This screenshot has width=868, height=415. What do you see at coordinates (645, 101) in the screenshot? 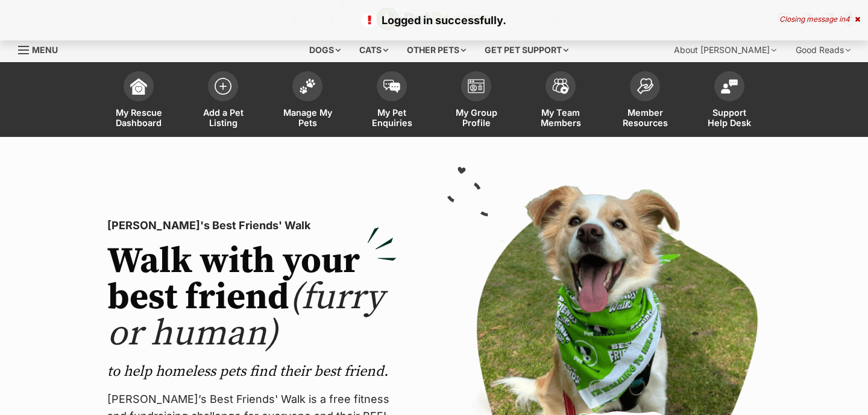
I see `a: Member Resources` at bounding box center [645, 101].